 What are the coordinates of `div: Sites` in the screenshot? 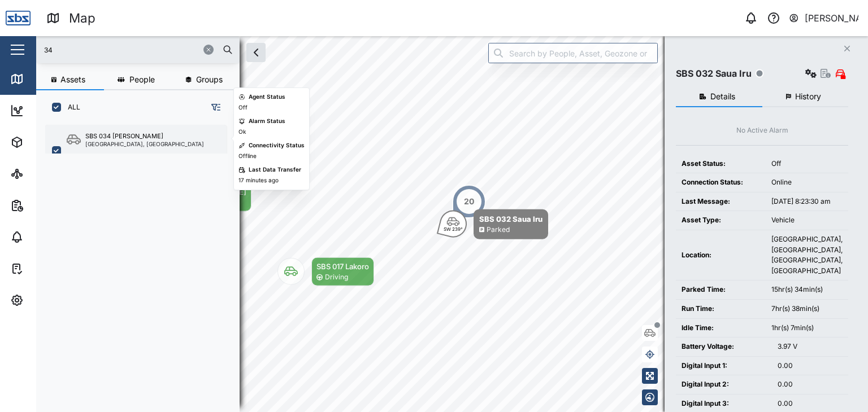 It's located at (43, 174).